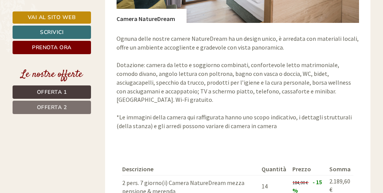 This screenshot has height=193, width=383. Describe the element at coordinates (307, 169) in the screenshot. I see `th: Prezzo` at that location.